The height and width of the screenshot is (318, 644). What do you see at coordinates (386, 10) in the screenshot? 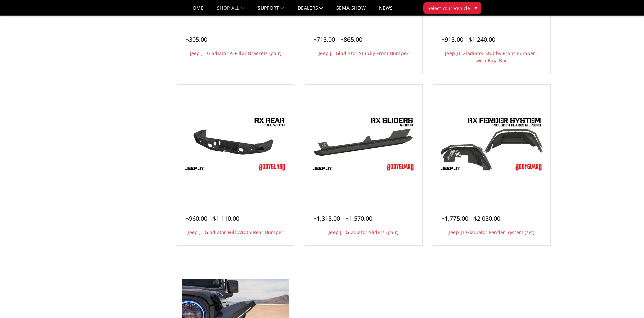
I see `a: News` at bounding box center [386, 10].